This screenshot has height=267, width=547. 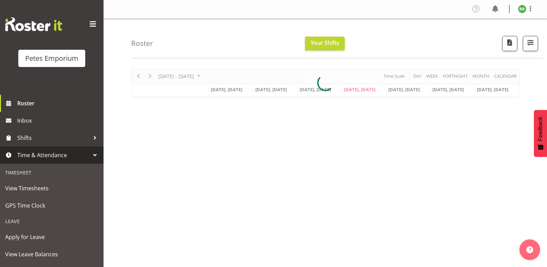 I want to click on div: Petes Emporium, so click(x=52, y=58).